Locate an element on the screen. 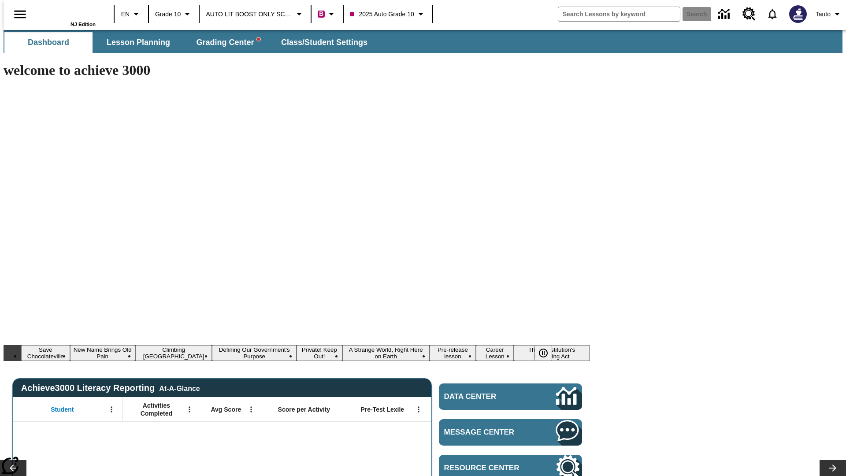 This screenshot has width=846, height=476. button: Lesson carousel, Next is located at coordinates (833, 468).